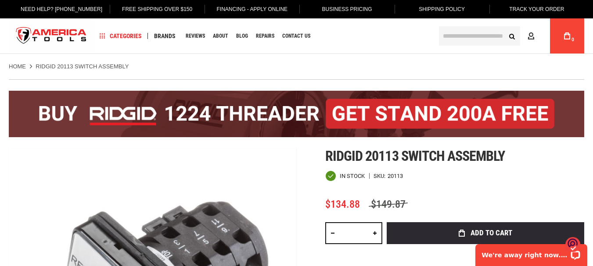 Image resolution: width=593 pixels, height=266 pixels. I want to click on strong: SKU, so click(380, 176).